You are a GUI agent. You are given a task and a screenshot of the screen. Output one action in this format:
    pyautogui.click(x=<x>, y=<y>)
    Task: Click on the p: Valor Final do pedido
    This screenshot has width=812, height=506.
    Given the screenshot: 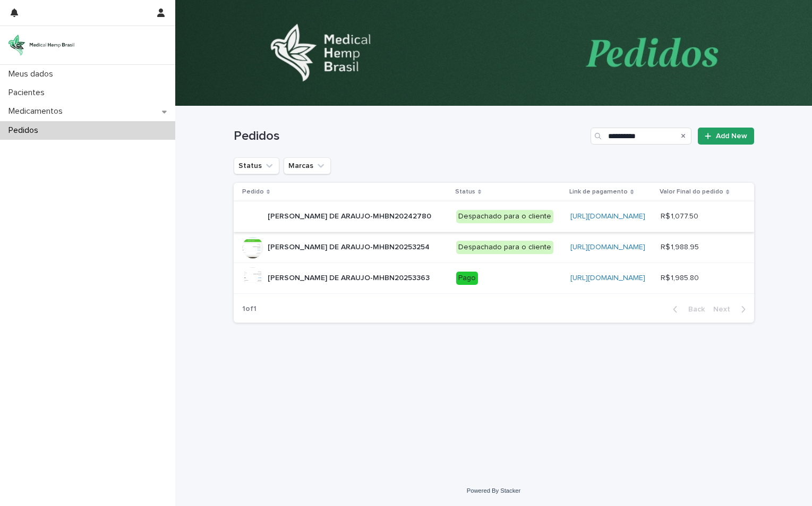 What is the action you would take?
    pyautogui.click(x=692, y=192)
    